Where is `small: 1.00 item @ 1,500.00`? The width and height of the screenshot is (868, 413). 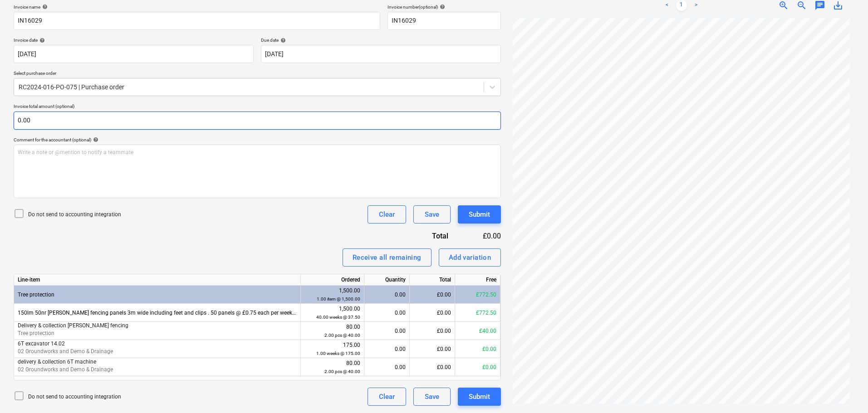
small: 1.00 item @ 1,500.00 is located at coordinates (339, 299).